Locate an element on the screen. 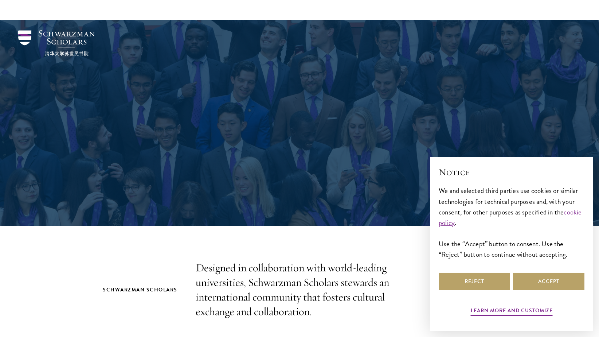  img: Schwarzman Scholars is located at coordinates (56, 43).